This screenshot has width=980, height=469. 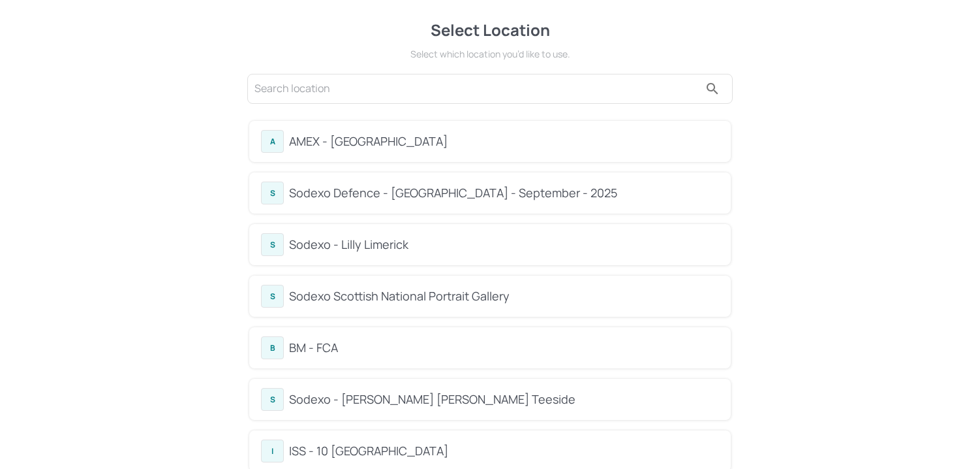 What do you see at coordinates (490, 30) in the screenshot?
I see `div: Select Location` at bounding box center [490, 30].